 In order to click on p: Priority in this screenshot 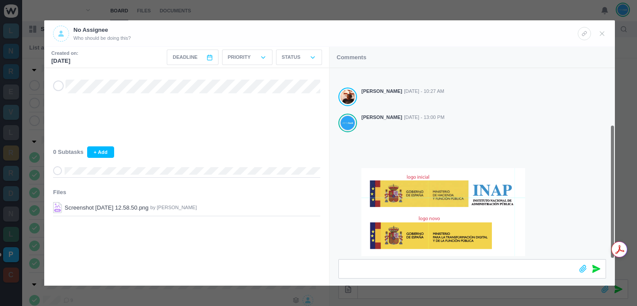, I will do `click(239, 57)`.